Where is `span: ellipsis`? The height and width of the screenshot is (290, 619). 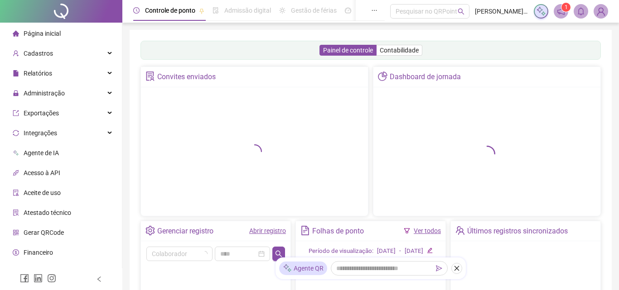 span: ellipsis is located at coordinates (374, 10).